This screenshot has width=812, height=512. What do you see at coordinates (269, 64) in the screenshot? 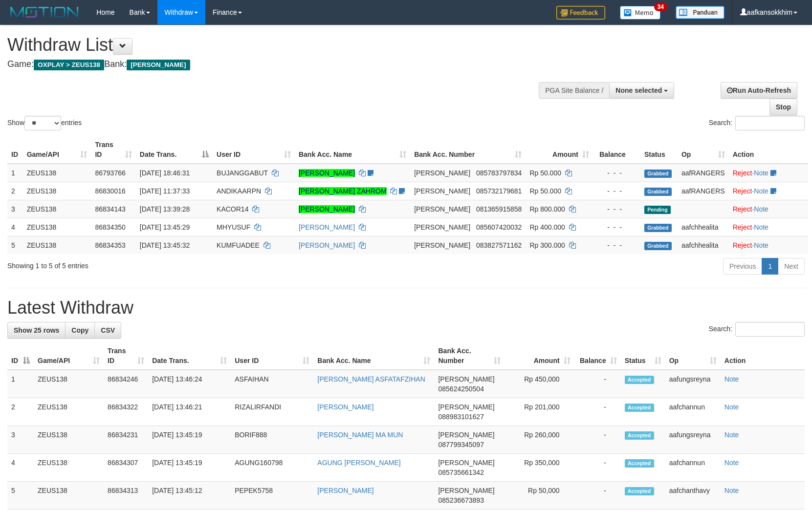
I see `h4: Game: Bank:` at bounding box center [269, 64].